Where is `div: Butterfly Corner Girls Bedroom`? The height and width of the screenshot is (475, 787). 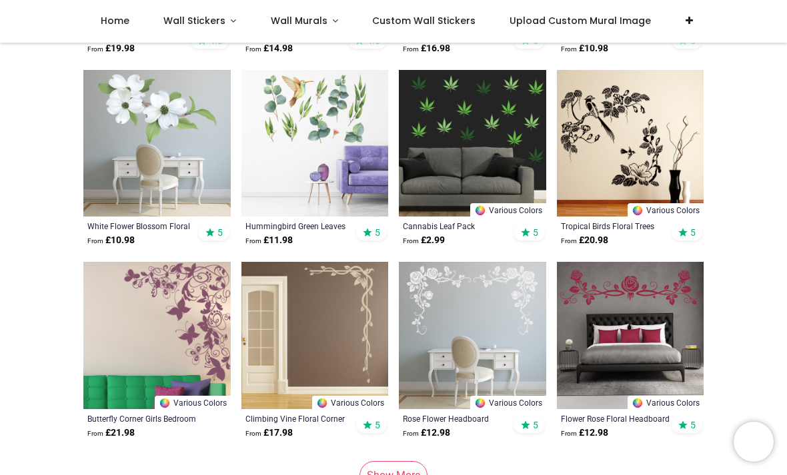 div: Butterfly Corner Girls Bedroom is located at coordinates (143, 419).